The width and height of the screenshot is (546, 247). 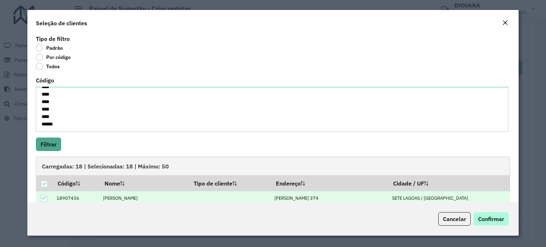 What do you see at coordinates (454, 219) in the screenshot?
I see `button: Cancelar` at bounding box center [454, 219].